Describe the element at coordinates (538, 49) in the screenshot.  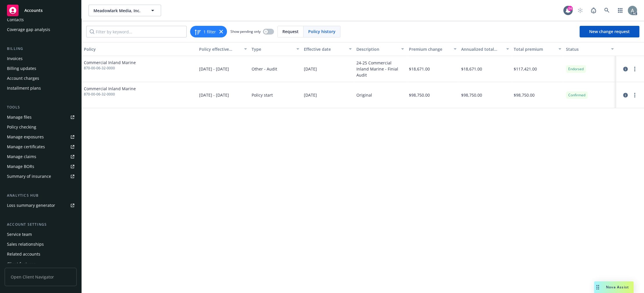
I see `button: Total premium` at that location.